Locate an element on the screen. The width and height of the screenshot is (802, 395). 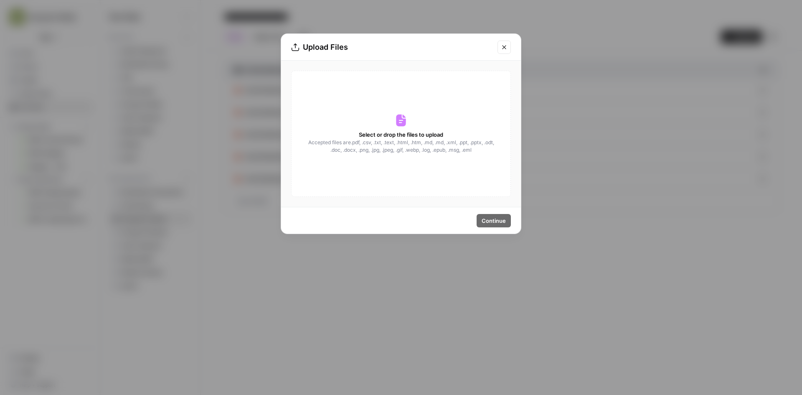
span: Select or drop the files to upload is located at coordinates (401, 134).